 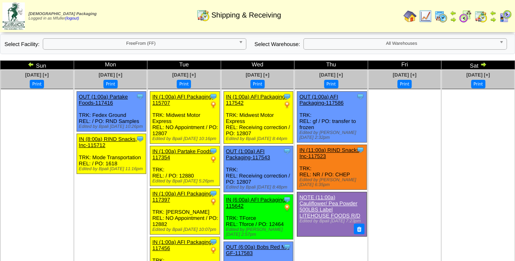 What do you see at coordinates (426, 16) in the screenshot?
I see `img: line_graph.gif` at bounding box center [426, 16].